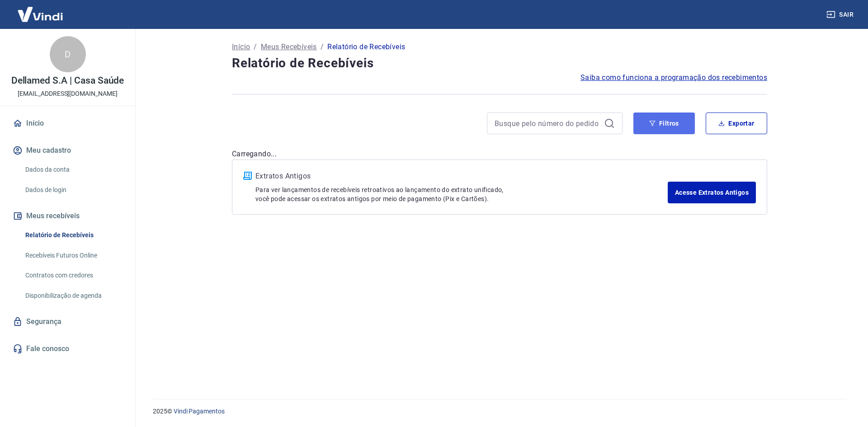 Image resolution: width=868 pixels, height=427 pixels. What do you see at coordinates (712, 193) in the screenshot?
I see `a: Acesse Extratos Antigos` at bounding box center [712, 193].